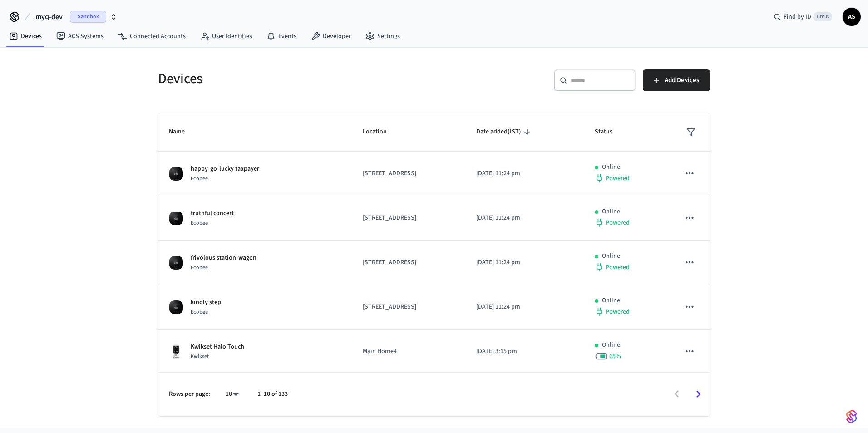 Image resolution: width=868 pixels, height=433 pixels. I want to click on span: Find by ID, so click(797, 16).